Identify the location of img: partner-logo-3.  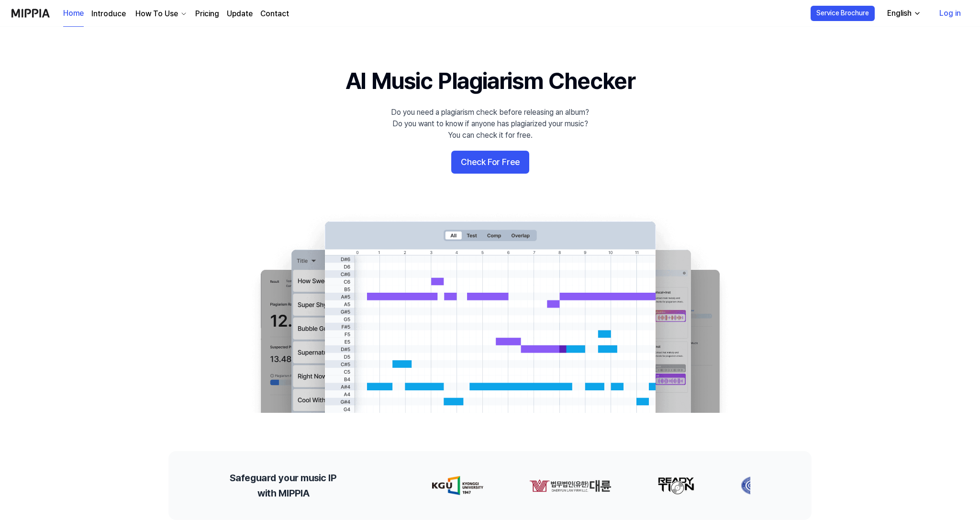
(725, 485).